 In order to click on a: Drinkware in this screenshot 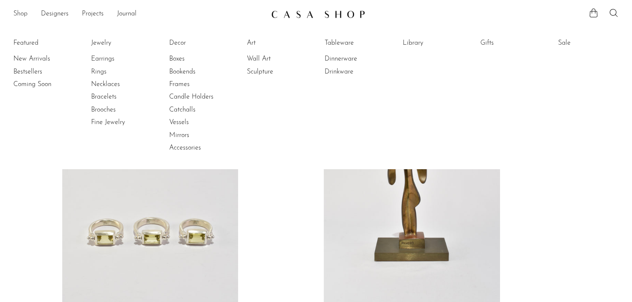, I will do `click(356, 72)`.